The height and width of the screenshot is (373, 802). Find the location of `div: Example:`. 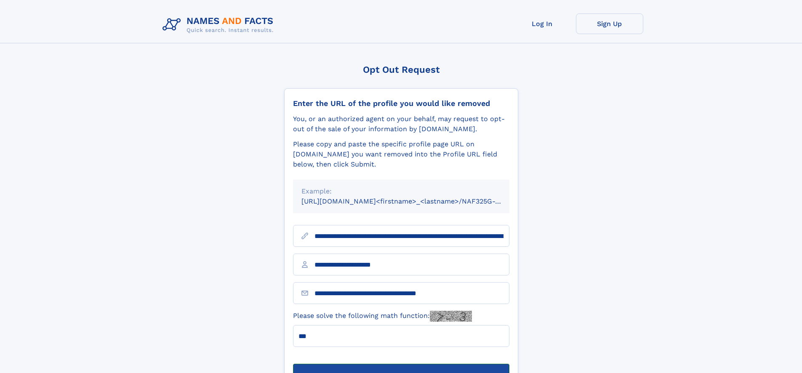

div: Example: is located at coordinates (401, 192).